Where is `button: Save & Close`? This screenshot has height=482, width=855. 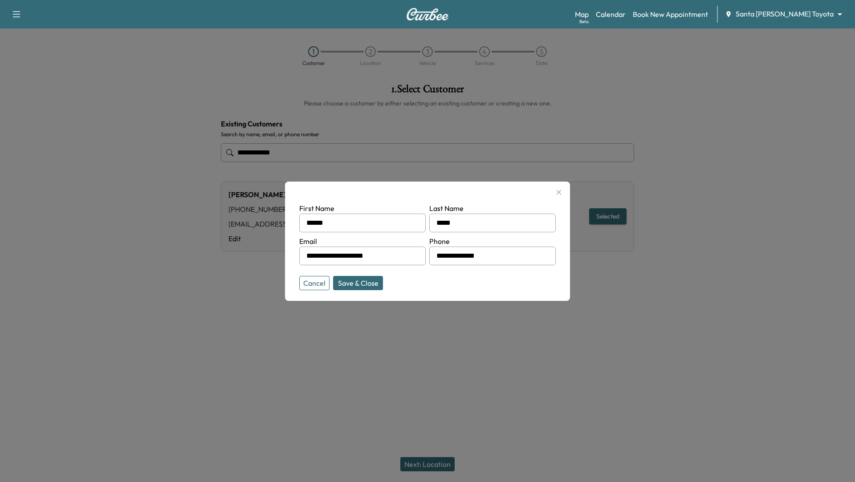 button: Save & Close is located at coordinates (358, 283).